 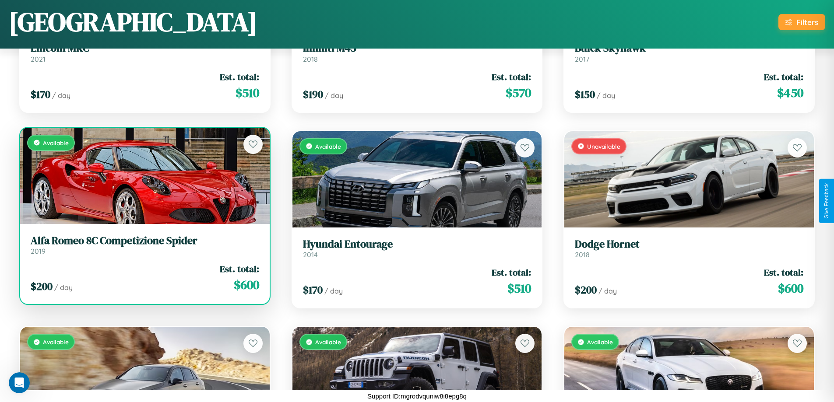 I want to click on button: Filters, so click(x=802, y=22).